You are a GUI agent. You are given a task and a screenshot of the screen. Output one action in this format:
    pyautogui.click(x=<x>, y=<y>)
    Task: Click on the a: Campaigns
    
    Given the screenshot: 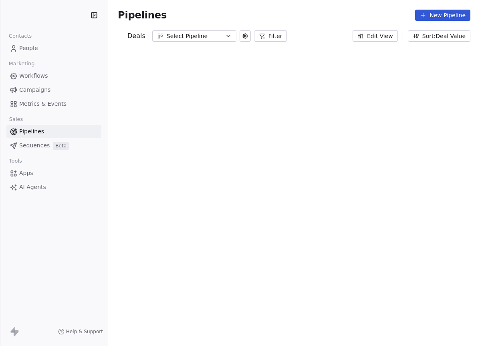 What is the action you would take?
    pyautogui.click(x=54, y=90)
    